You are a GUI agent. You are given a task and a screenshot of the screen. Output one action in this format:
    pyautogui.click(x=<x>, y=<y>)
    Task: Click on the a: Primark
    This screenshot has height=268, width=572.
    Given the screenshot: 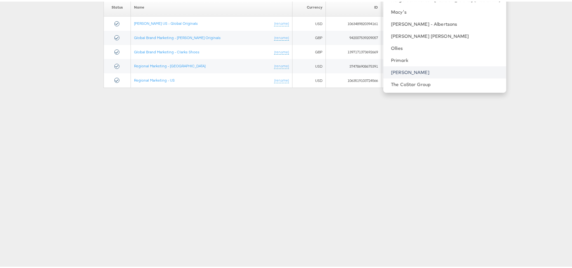 What is the action you would take?
    pyautogui.click(x=446, y=59)
    